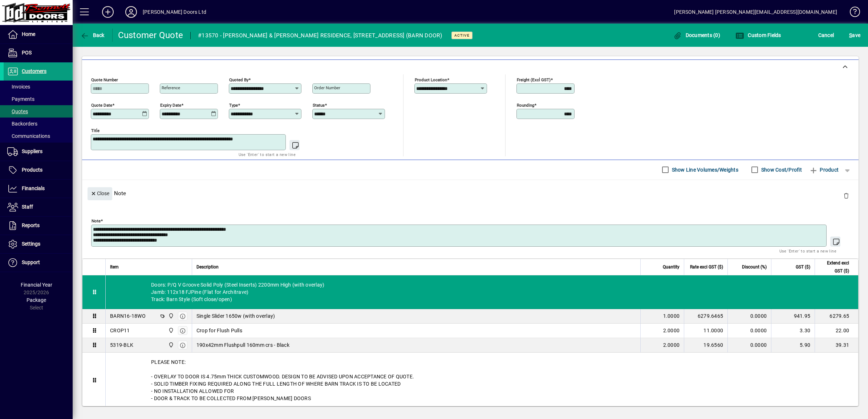  What do you see at coordinates (27, 206) in the screenshot?
I see `span: Staff` at bounding box center [27, 206].